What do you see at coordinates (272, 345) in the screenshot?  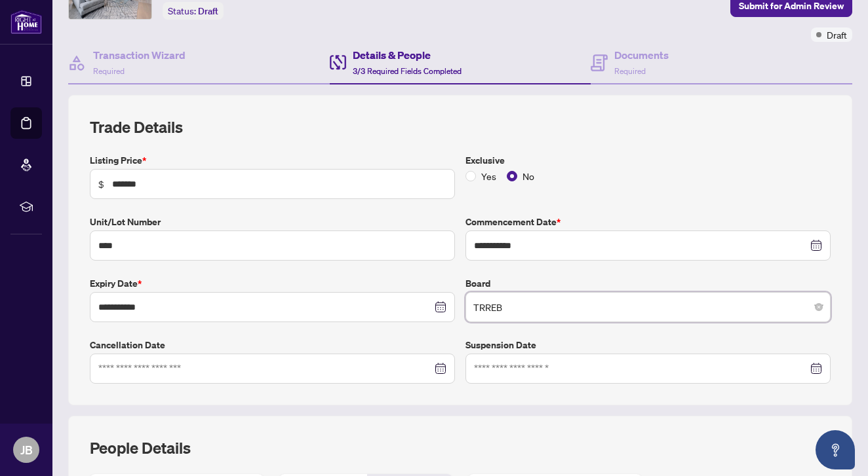 I see `label: Cancellation Date` at bounding box center [272, 345].